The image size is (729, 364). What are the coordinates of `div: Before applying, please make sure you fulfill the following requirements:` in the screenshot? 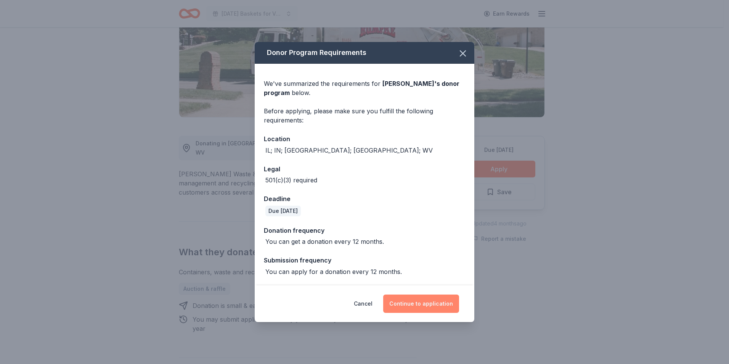 It's located at (365, 116).